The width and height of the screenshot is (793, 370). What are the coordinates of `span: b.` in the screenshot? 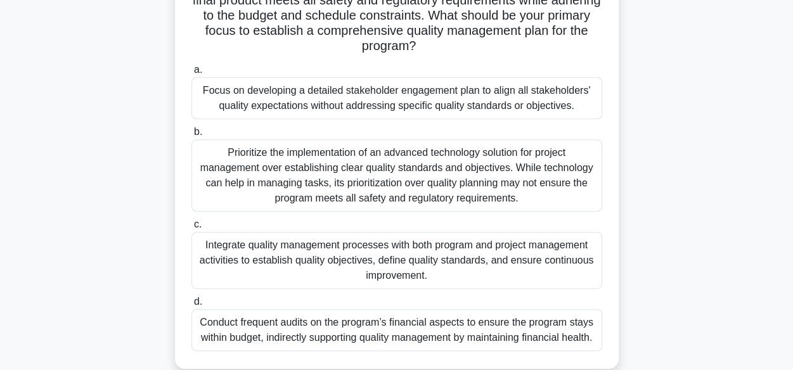 It's located at (198, 131).